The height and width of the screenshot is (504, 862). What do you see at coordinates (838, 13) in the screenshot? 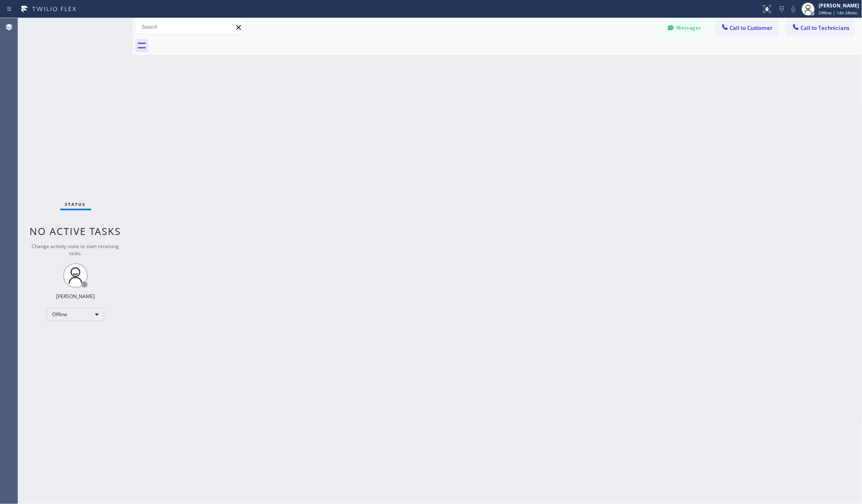
I see `span: Offline | 14h 58min` at bounding box center [838, 13].